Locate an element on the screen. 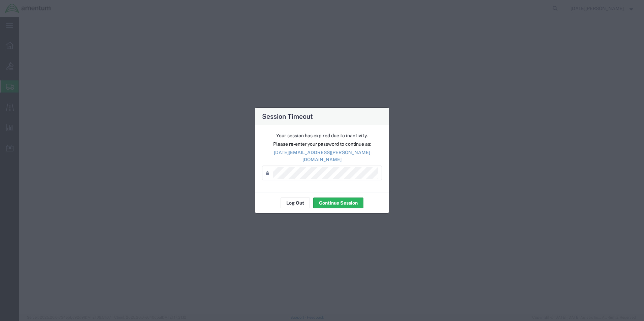 The image size is (644, 321). p: Your session has expired due to inactivity. is located at coordinates (322, 136).